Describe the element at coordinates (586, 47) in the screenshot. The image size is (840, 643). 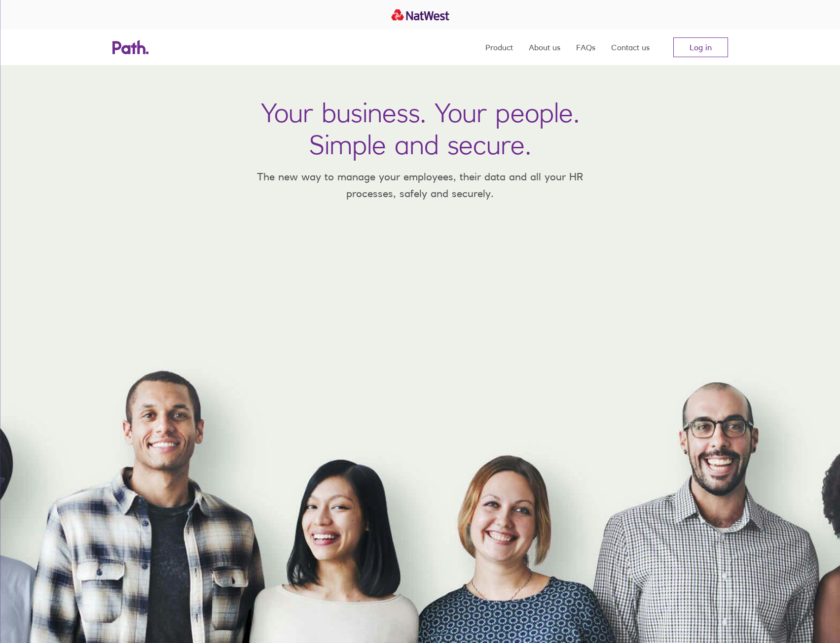
I see `a: FAQs` at that location.